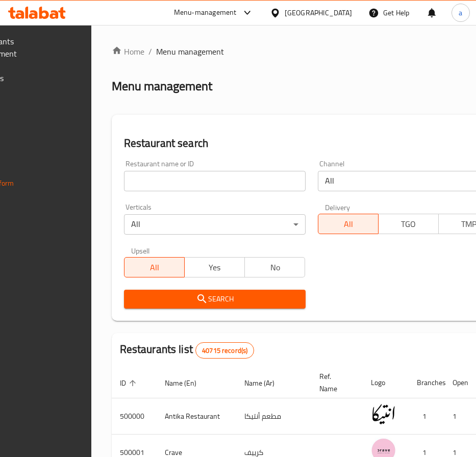 The image size is (476, 457). Describe the element at coordinates (215, 181) in the screenshot. I see `input: Search for restaurant name or ID..` at that location.